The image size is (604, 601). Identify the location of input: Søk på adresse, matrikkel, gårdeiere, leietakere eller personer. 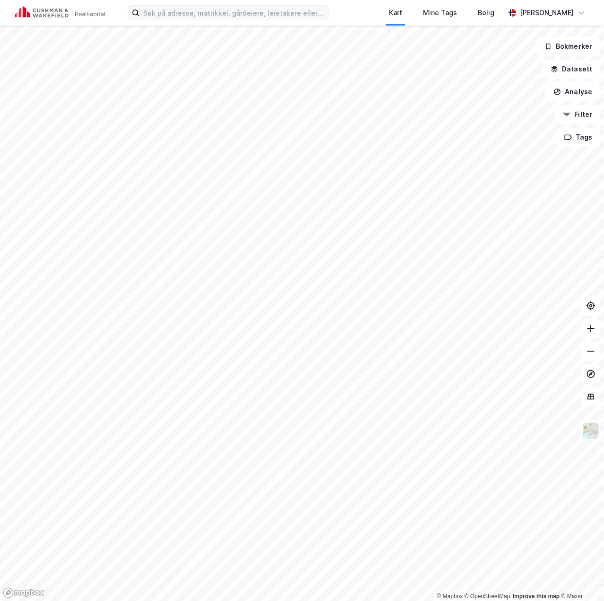
(234, 13).